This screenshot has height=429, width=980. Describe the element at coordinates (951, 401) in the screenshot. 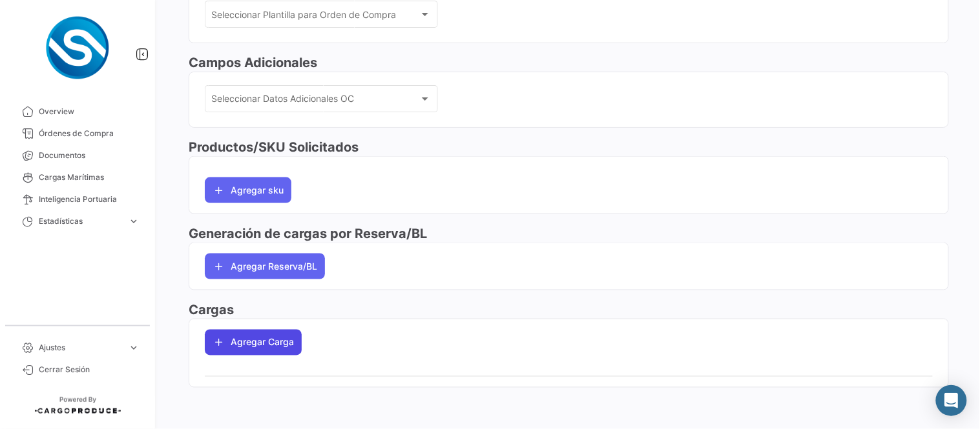

I see `div: Abrir Intercom Messenger` at that location.